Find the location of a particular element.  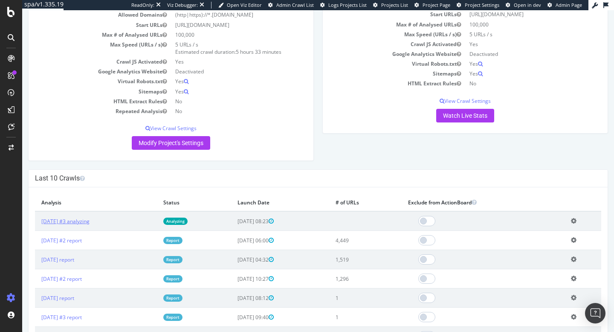

a: Analyzing is located at coordinates (153, 211).